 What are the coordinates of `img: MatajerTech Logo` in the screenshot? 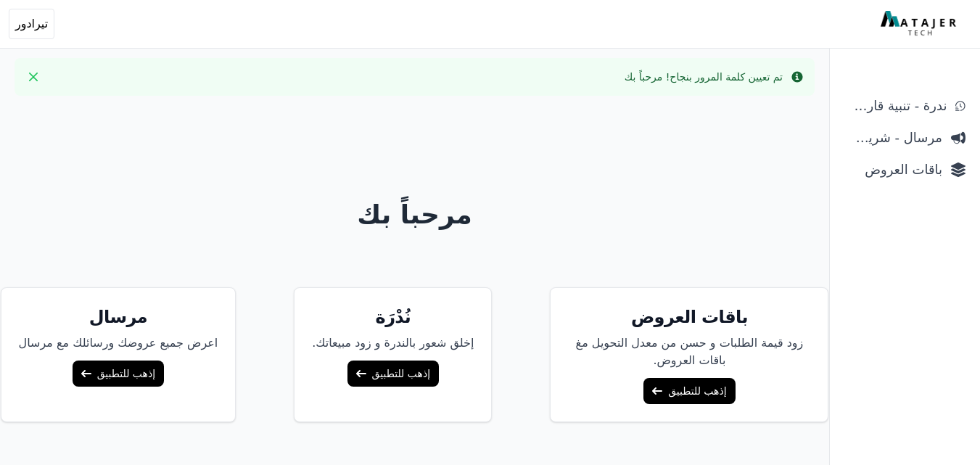 It's located at (920, 24).